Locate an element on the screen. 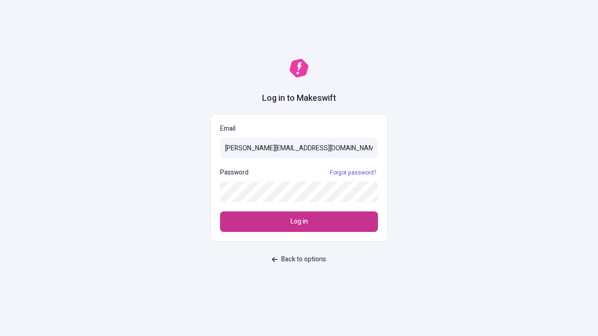 Image resolution: width=598 pixels, height=336 pixels. h1: Log in to Makeswift is located at coordinates (299, 99).